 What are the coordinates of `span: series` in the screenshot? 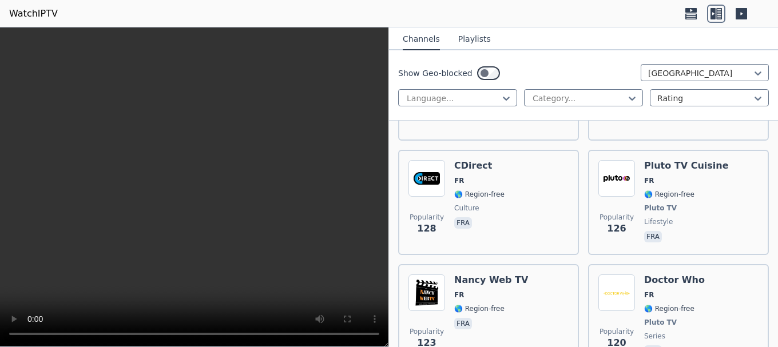 It's located at (654, 336).